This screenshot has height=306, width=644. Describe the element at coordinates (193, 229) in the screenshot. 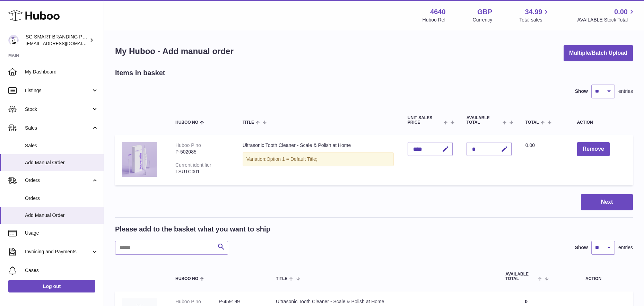

I see `h2: Please add to the basket what you want to ship` at that location.